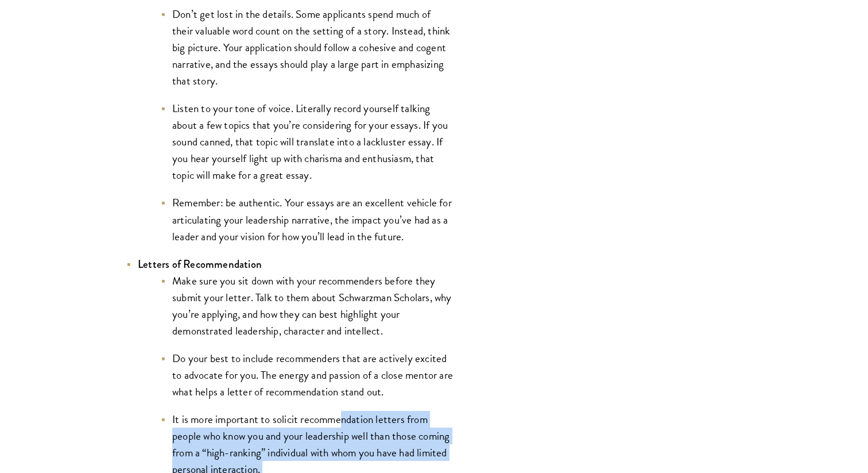 Image resolution: width=868 pixels, height=473 pixels. I want to click on li: Make sure you sit down with your recommenders before they submit your letter. Talk to them about ..., so click(307, 306).